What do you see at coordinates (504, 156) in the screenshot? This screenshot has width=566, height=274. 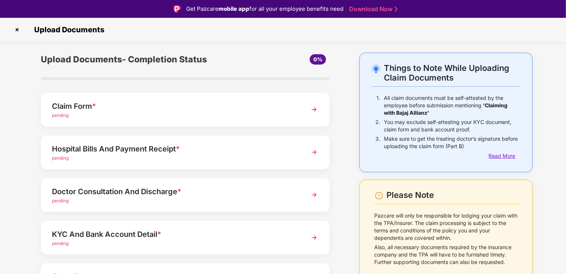 I see `div: Read More` at bounding box center [504, 156].